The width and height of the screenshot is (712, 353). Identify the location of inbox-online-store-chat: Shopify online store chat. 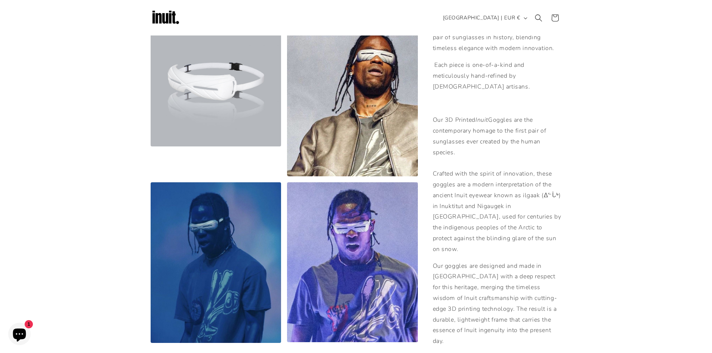
(19, 335).